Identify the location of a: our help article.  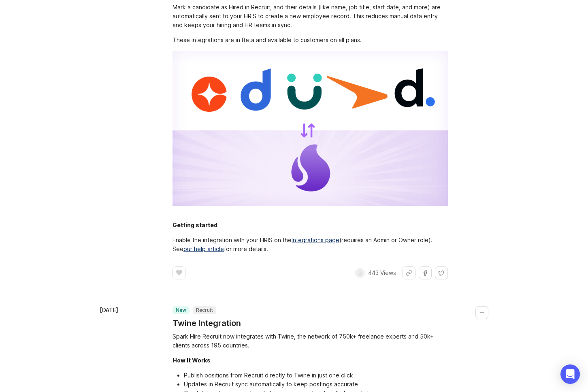
(204, 249).